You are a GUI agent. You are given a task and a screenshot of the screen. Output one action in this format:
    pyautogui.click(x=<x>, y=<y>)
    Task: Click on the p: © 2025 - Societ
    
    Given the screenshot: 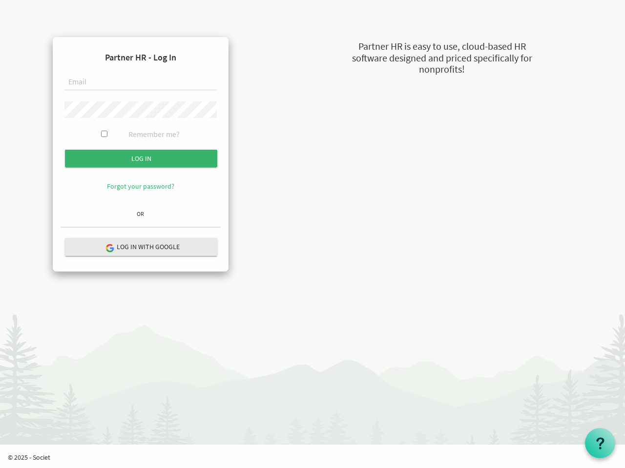 What is the action you would take?
    pyautogui.click(x=316, y=458)
    